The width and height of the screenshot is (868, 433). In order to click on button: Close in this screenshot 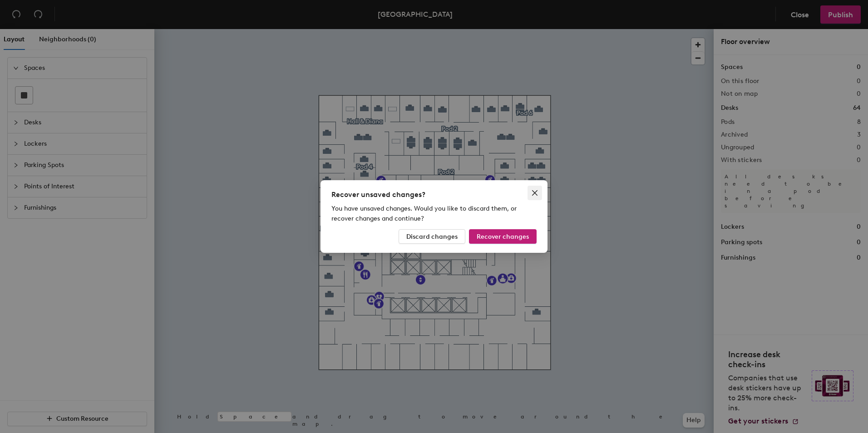, I will do `click(535, 193)`.